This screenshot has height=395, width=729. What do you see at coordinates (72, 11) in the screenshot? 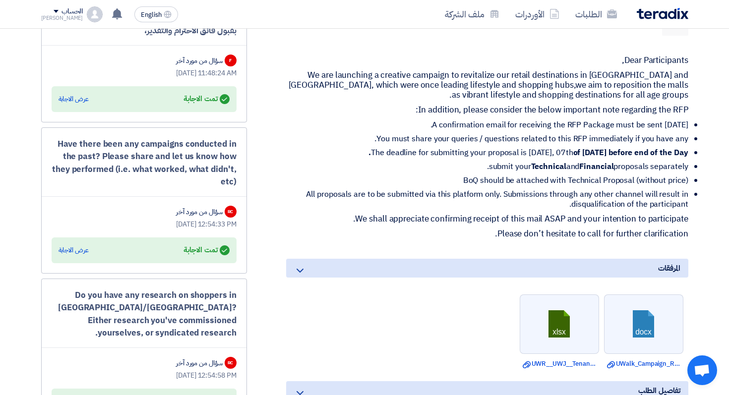
I see `div: الحساب` at bounding box center [72, 11].